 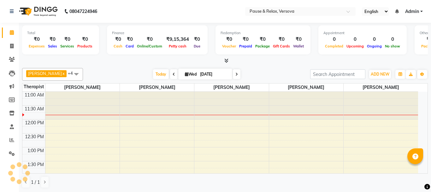 I want to click on span: Wed, so click(x=191, y=74).